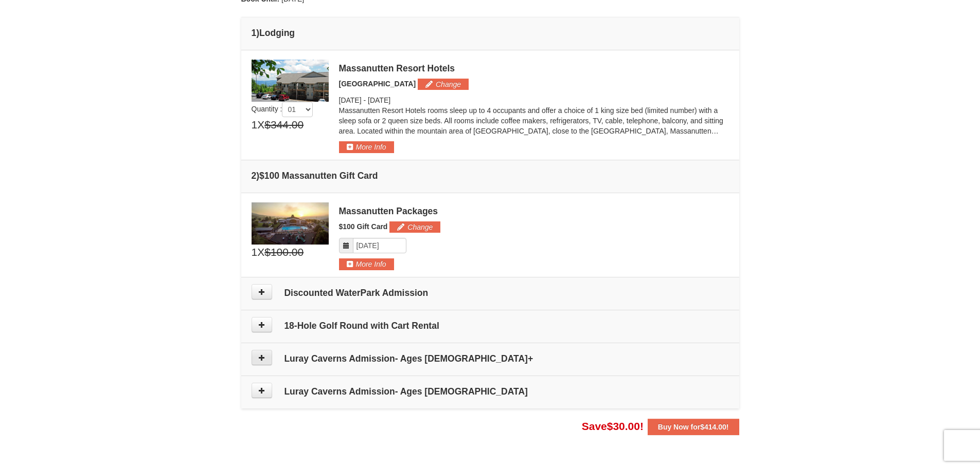 Image resolution: width=980 pixels, height=468 pixels. What do you see at coordinates (490, 326) in the screenshot?
I see `h4: 18-Hole Golf Round with Cart Rental` at bounding box center [490, 326].